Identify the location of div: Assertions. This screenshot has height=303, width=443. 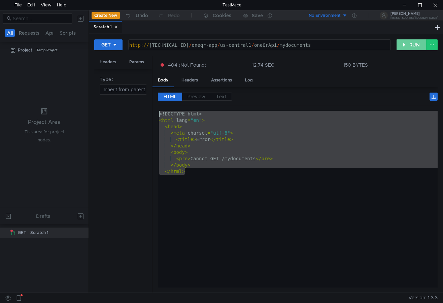
(222, 80).